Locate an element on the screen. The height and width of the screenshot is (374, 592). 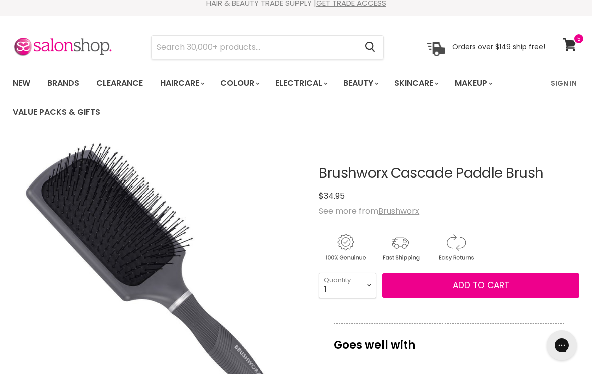
a: Colour is located at coordinates (239, 83).